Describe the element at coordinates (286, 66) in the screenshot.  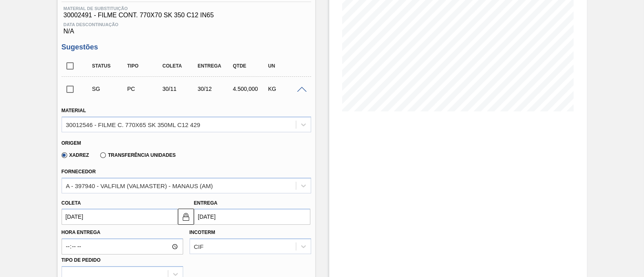
I see `div: UN` at that location.